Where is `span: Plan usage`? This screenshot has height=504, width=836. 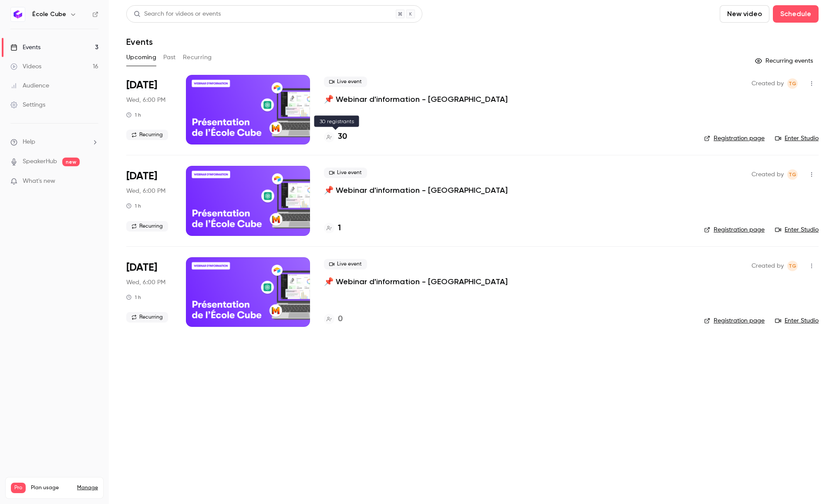
span: Plan usage is located at coordinates (51, 488).